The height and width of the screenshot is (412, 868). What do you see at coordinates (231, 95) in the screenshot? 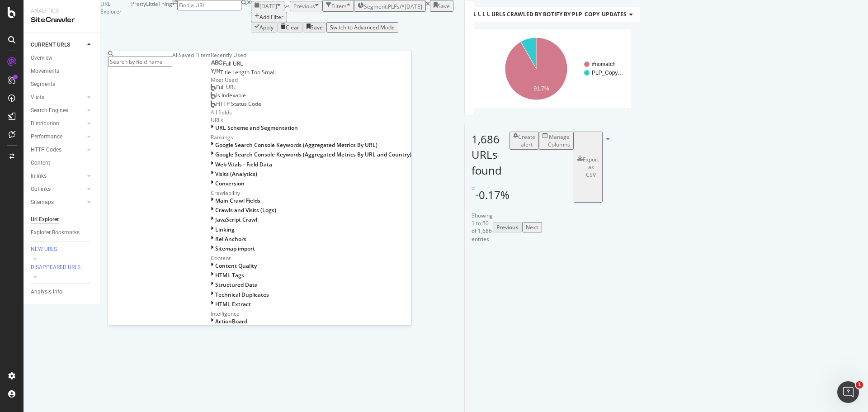
I see `span: Is Indexable` at bounding box center [231, 95].